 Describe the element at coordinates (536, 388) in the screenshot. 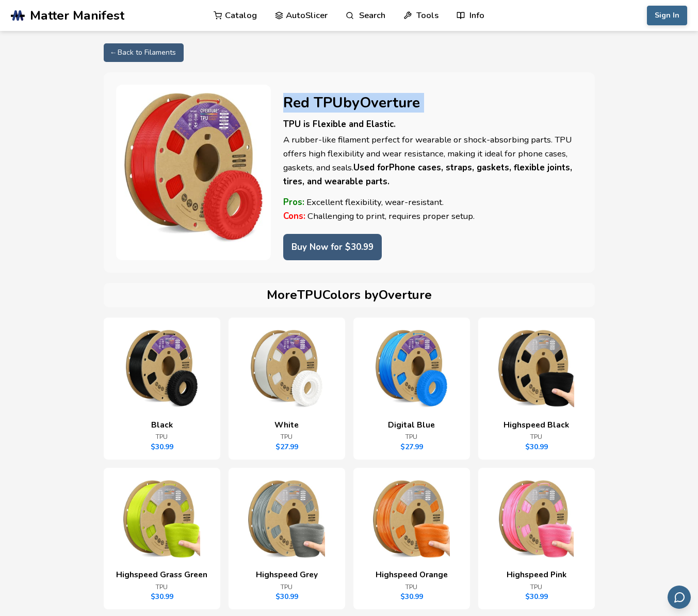

I see `a: TPU - Highspeed BlackHighspeed BlackTPU$30.99` at that location.